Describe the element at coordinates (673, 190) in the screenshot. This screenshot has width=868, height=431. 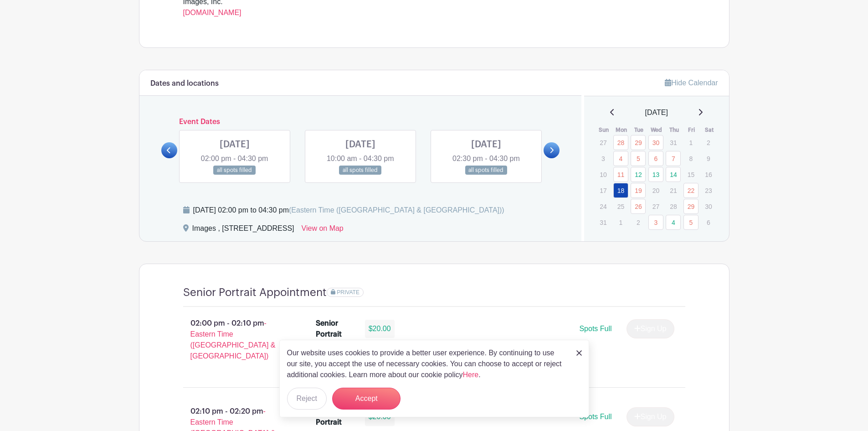
I see `p: 21` at that location.